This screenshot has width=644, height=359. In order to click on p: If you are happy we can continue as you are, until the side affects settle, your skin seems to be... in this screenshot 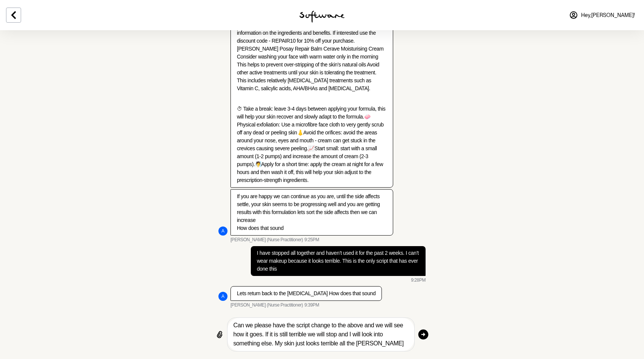, I will do `click(312, 212)`.